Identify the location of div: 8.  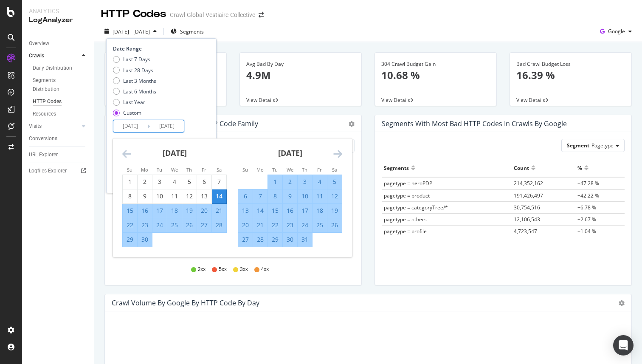
(130, 196).